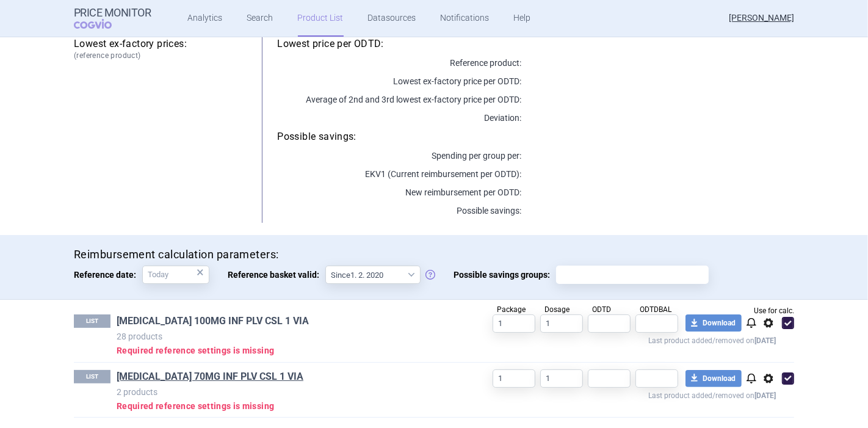 This screenshot has height=428, width=868. What do you see at coordinates (399, 210) in the screenshot?
I see `p: Possible savings:` at bounding box center [399, 210].